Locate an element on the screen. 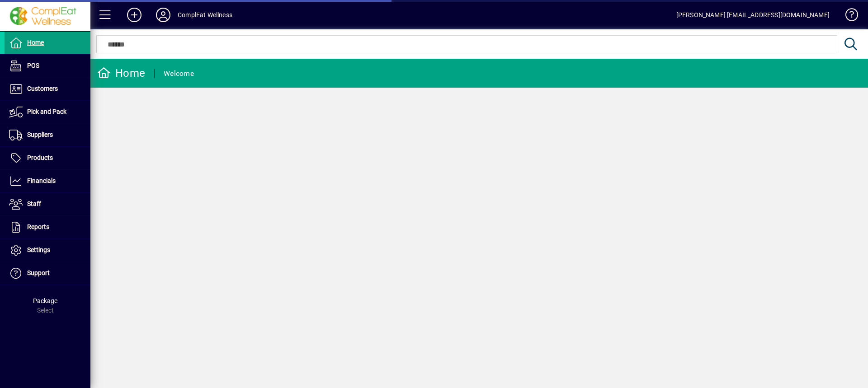 Image resolution: width=868 pixels, height=388 pixels. span: Financials is located at coordinates (41, 181).